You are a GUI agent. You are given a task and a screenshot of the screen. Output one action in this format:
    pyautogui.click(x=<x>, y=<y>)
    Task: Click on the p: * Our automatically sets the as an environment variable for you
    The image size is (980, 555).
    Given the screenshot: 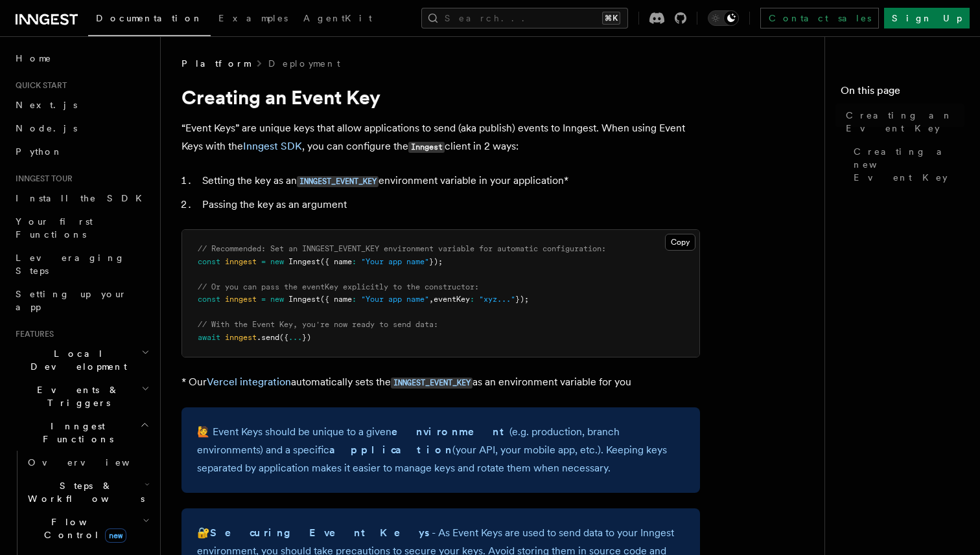 What is the action you would take?
    pyautogui.click(x=441, y=382)
    